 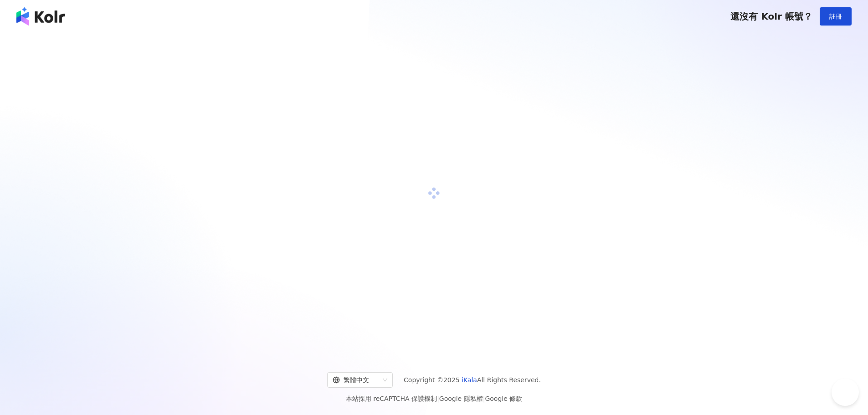 I want to click on a: iKala, so click(x=469, y=380).